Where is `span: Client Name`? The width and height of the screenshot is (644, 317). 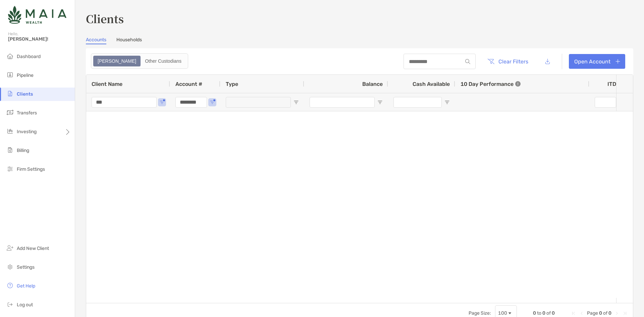 span: Client Name is located at coordinates (107, 84).